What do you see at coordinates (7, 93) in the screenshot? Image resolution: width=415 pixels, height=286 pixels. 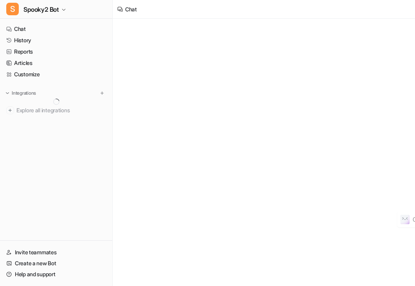 I see `img: expand menu` at bounding box center [7, 93].